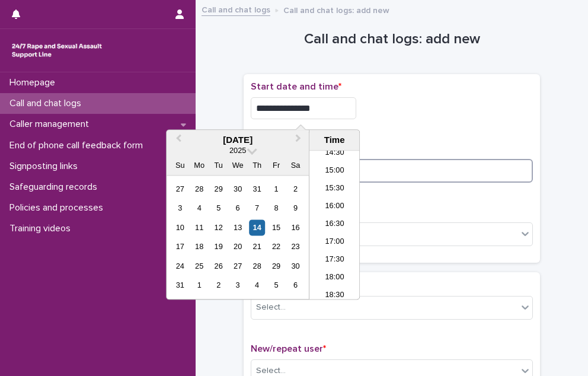 Image resolution: width=588 pixels, height=376 pixels. What do you see at coordinates (300, 141) in the screenshot?
I see `button: Next Month` at bounding box center [300, 141].